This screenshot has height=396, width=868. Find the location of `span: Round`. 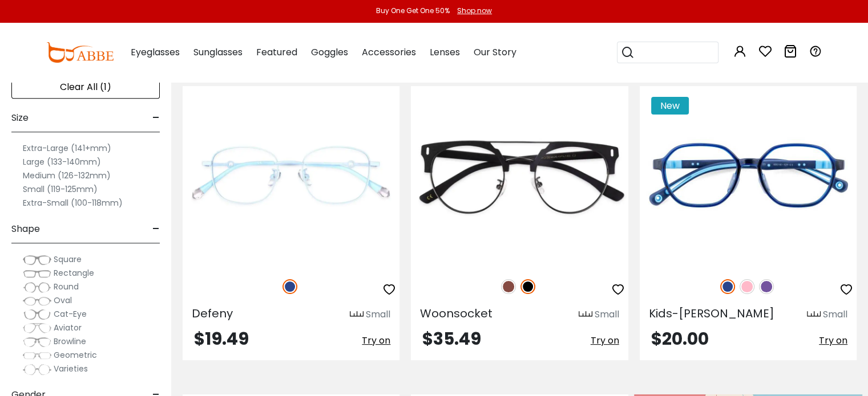

span: Round is located at coordinates (66, 287).